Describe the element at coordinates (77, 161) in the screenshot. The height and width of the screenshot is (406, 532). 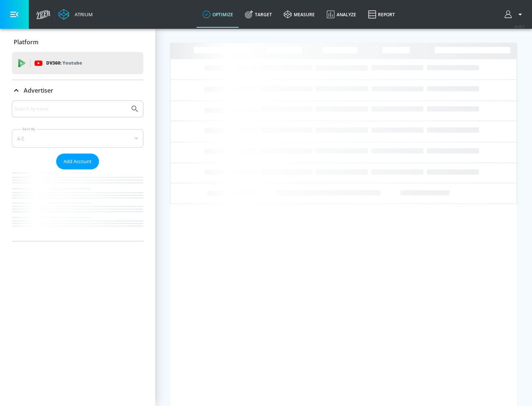
I see `span: Add Account` at that location.